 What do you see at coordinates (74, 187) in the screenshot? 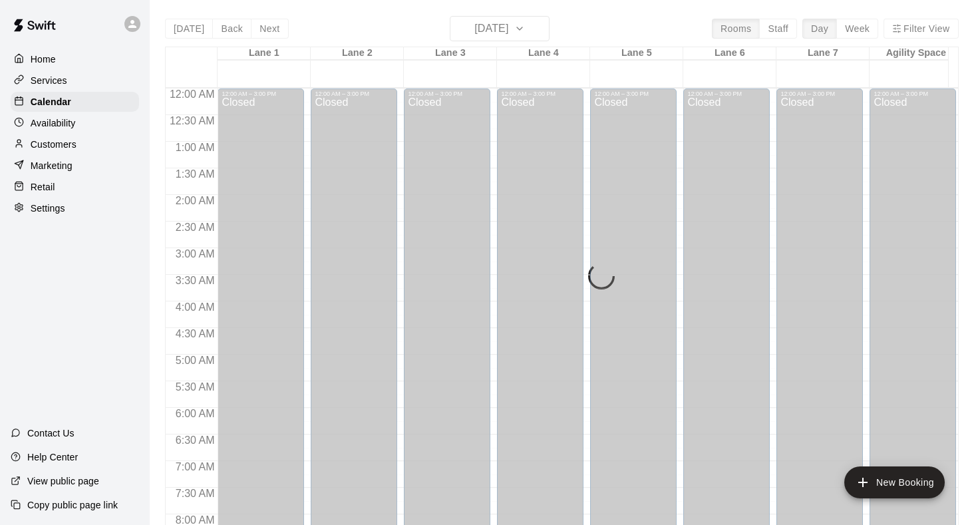
I see `div: Retail` at bounding box center [74, 187].